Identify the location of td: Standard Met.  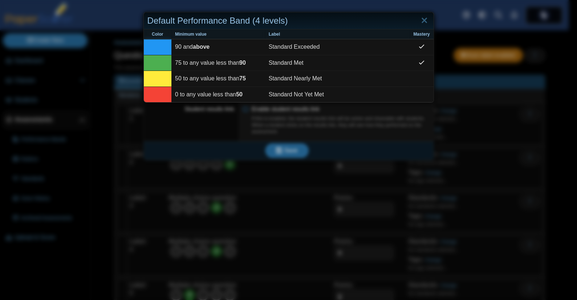
(338, 63).